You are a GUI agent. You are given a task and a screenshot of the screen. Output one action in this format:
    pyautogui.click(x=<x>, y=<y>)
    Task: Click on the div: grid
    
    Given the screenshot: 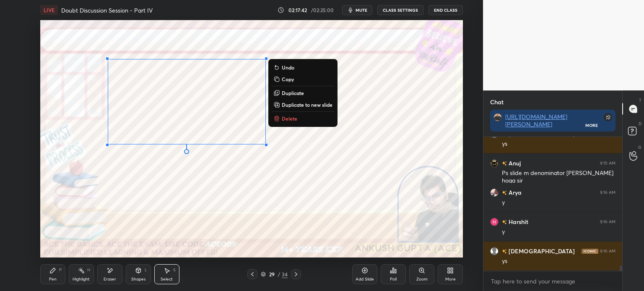 What is the action you would take?
    pyautogui.click(x=553, y=204)
    